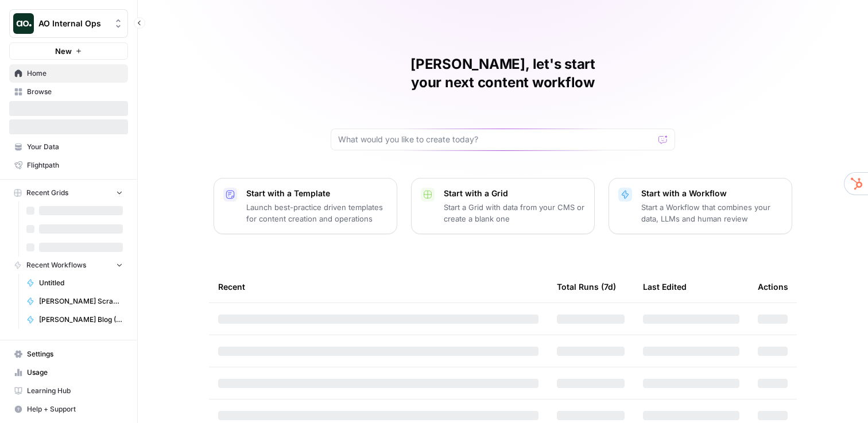 This screenshot has width=868, height=423. Describe the element at coordinates (75, 283) in the screenshot. I see `a: Untitled` at that location.